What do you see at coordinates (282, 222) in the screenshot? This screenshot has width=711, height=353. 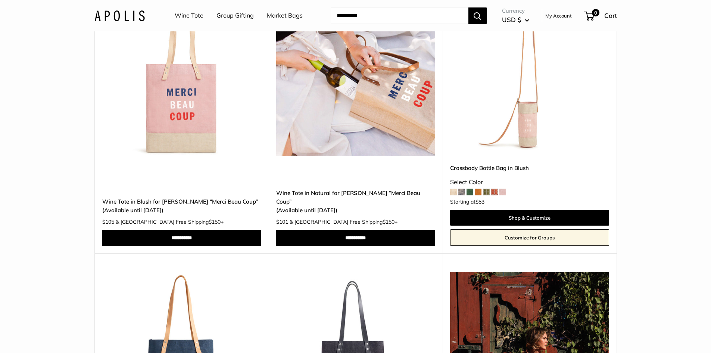 I see `span: $101` at bounding box center [282, 222].